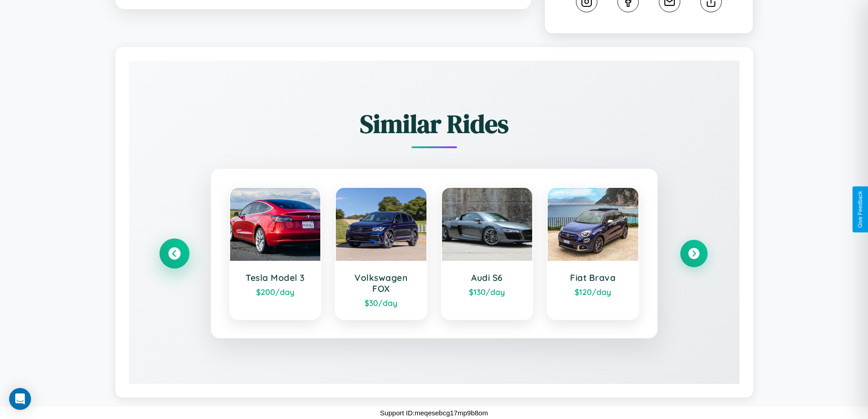 The width and height of the screenshot is (868, 419). What do you see at coordinates (860, 210) in the screenshot?
I see `div: Give Feedback` at bounding box center [860, 210].